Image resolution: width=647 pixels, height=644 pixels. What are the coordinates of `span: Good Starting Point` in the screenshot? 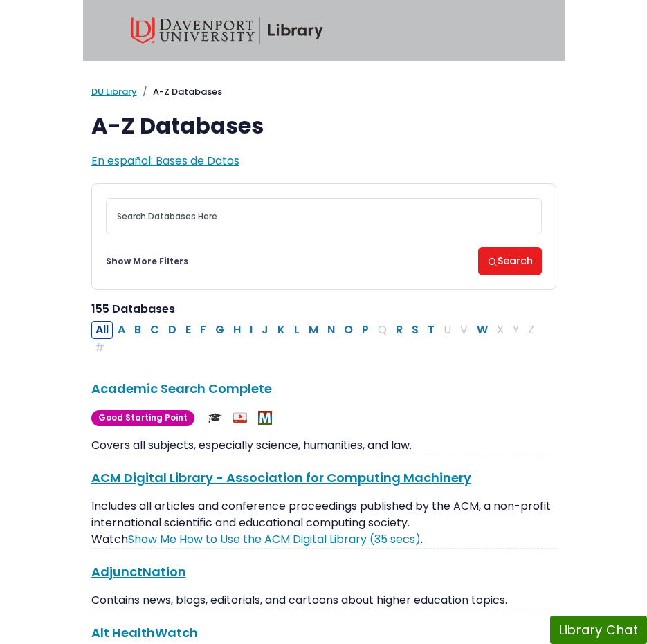 It's located at (143, 418).